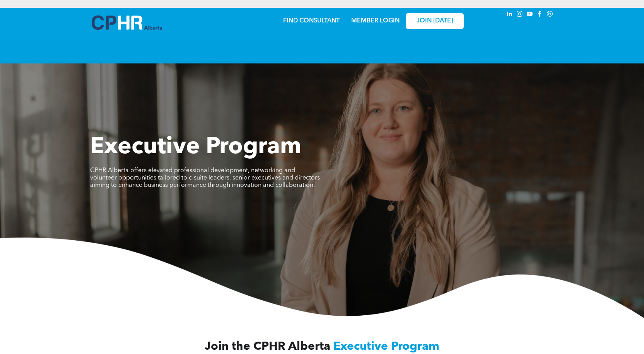 The width and height of the screenshot is (644, 354). What do you see at coordinates (267, 347) in the screenshot?
I see `span: Join the CPHR Alberta` at bounding box center [267, 347].